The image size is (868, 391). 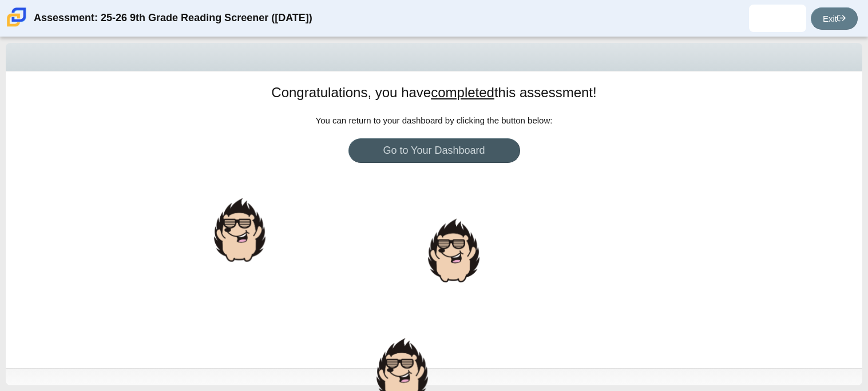 What do you see at coordinates (434, 120) in the screenshot?
I see `span: You can return to your dashboard by clicking the button below:` at bounding box center [434, 120].